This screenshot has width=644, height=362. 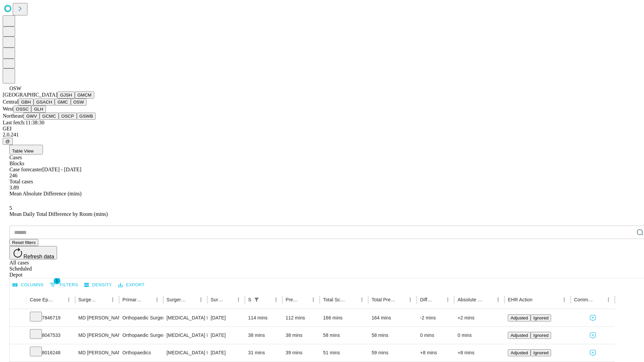 What do you see at coordinates (39, 257) in the screenshot?
I see `span: Refresh data` at bounding box center [39, 257].